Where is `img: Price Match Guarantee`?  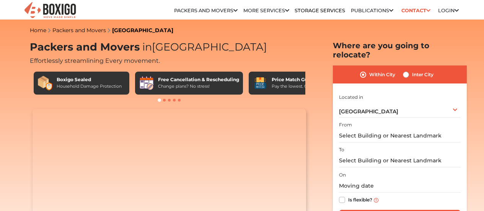
img: Price Match Guarantee is located at coordinates (260, 83).